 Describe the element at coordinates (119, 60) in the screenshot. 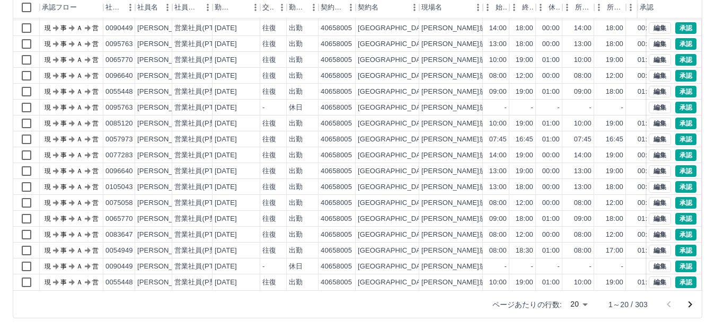

I see `div: 0065770` at that location.